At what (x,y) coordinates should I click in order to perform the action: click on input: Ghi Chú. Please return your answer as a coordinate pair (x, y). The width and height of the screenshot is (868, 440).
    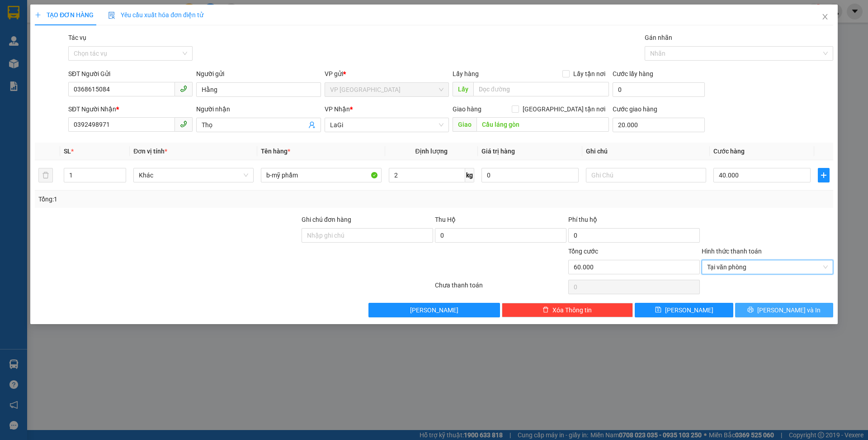
    Looking at the image, I should click on (646, 175).